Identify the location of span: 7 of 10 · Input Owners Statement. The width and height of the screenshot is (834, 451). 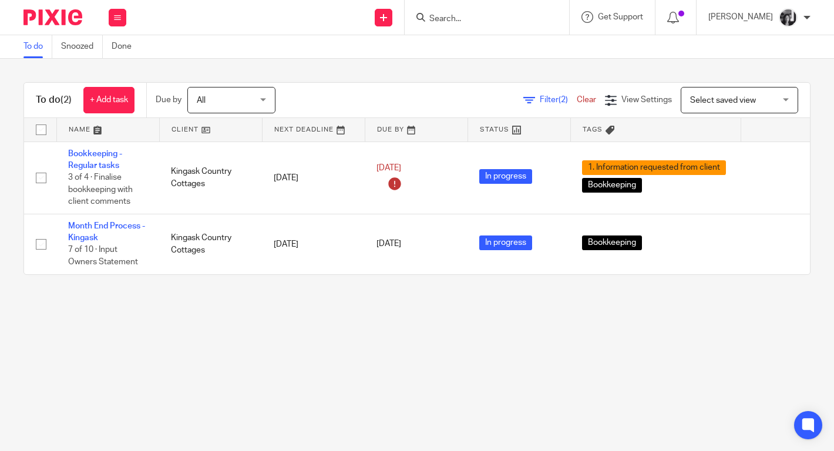
(103, 256).